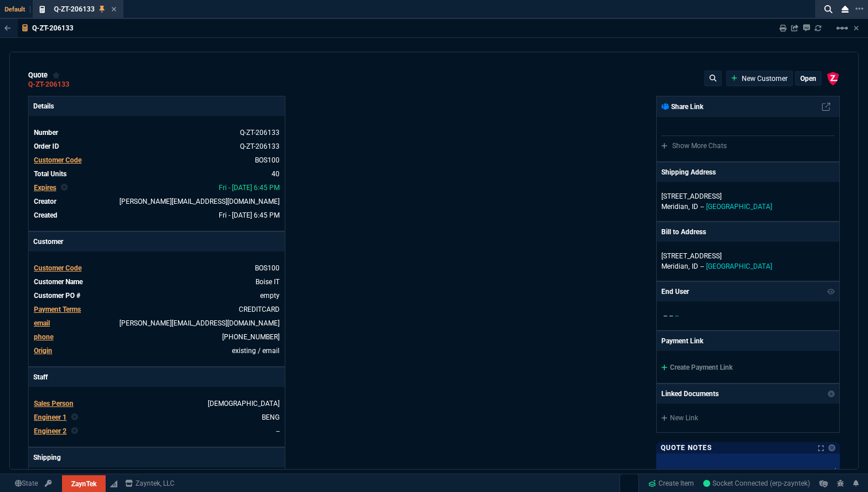  I want to click on a: API TOKEN, so click(48, 484).